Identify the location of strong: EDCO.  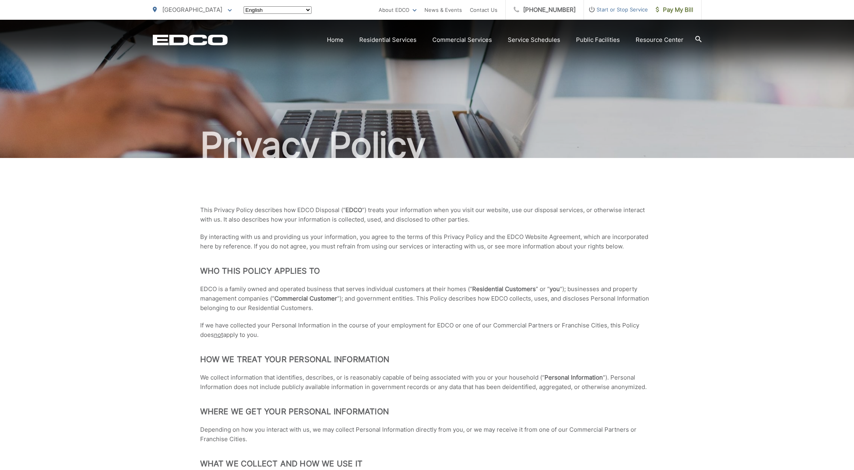
(354, 210).